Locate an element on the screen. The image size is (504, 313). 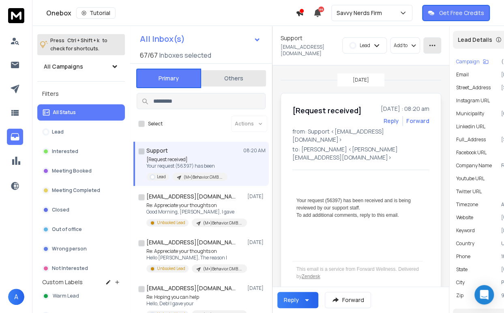
p: [Request received] is located at coordinates (187, 159).